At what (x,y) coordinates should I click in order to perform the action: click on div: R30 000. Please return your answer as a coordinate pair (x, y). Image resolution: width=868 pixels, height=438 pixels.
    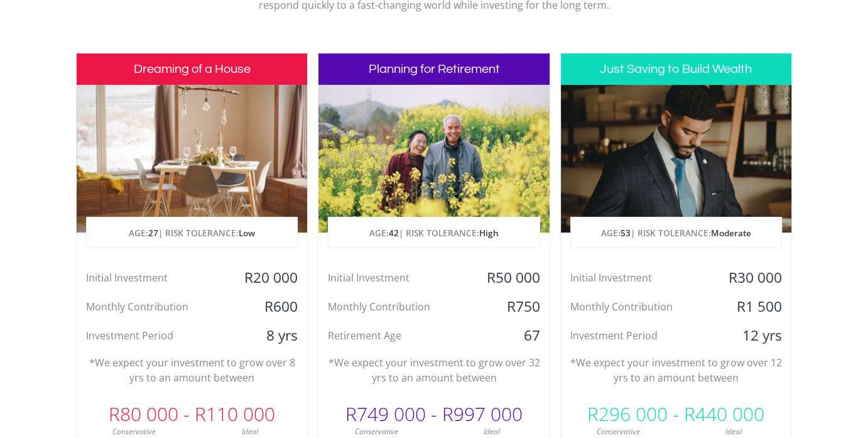
    Looking at the image, I should click on (753, 278).